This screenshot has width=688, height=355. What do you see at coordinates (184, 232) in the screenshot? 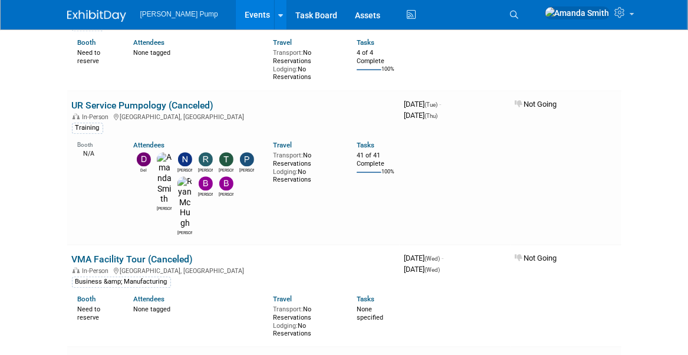
I see `div: Ryan McHugh` at bounding box center [184, 232].